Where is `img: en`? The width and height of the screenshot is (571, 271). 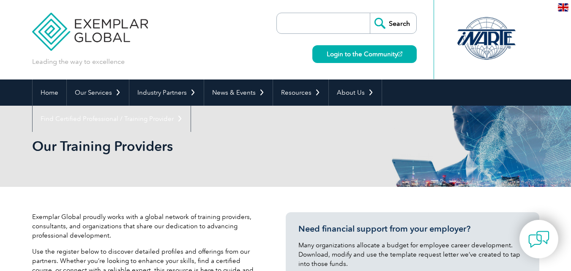 img: en is located at coordinates (563, 7).